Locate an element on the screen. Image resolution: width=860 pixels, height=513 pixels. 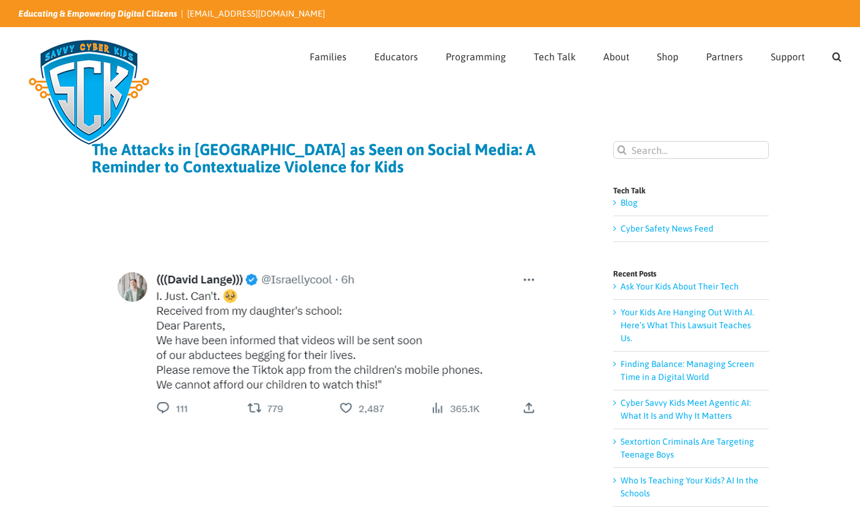
span: About is located at coordinates (616, 57).